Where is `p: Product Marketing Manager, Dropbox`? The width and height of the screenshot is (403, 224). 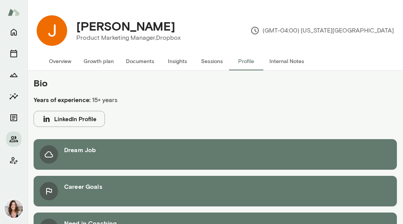
p: Product Marketing Manager, Dropbox is located at coordinates (128, 38).